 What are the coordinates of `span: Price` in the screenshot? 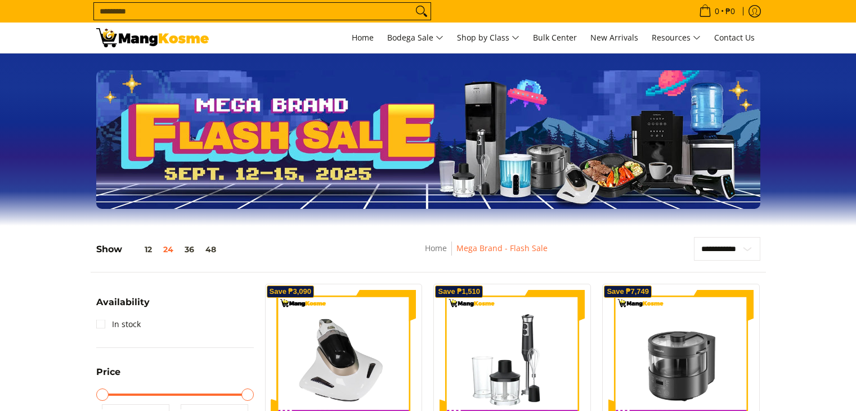 It's located at (108, 372).